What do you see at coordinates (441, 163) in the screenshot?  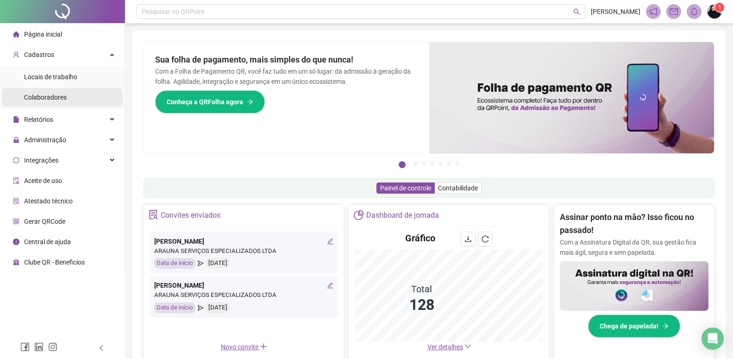 I see `button: 5` at bounding box center [441, 163].